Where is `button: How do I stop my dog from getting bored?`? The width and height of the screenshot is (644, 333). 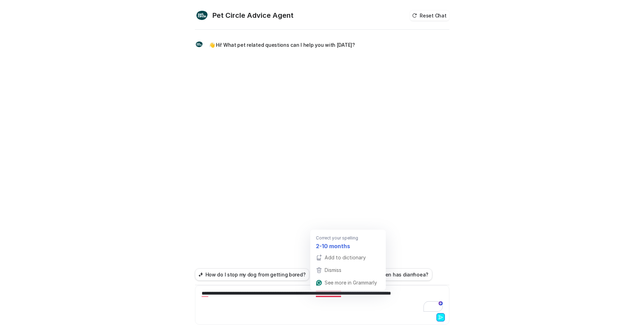
button: How do I stop my dog from getting bored? is located at coordinates (252, 274).